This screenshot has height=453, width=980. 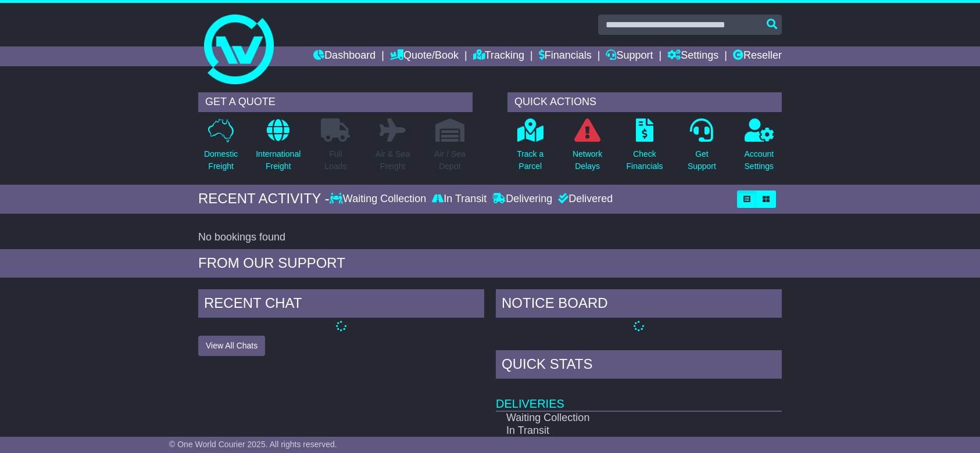 What do you see at coordinates (530, 148) in the screenshot?
I see `a: Track aParcel` at bounding box center [530, 148].